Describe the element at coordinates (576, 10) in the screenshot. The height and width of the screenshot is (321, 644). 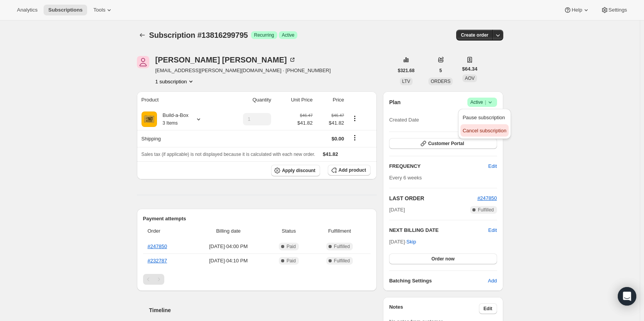
I see `button: Help` at that location.